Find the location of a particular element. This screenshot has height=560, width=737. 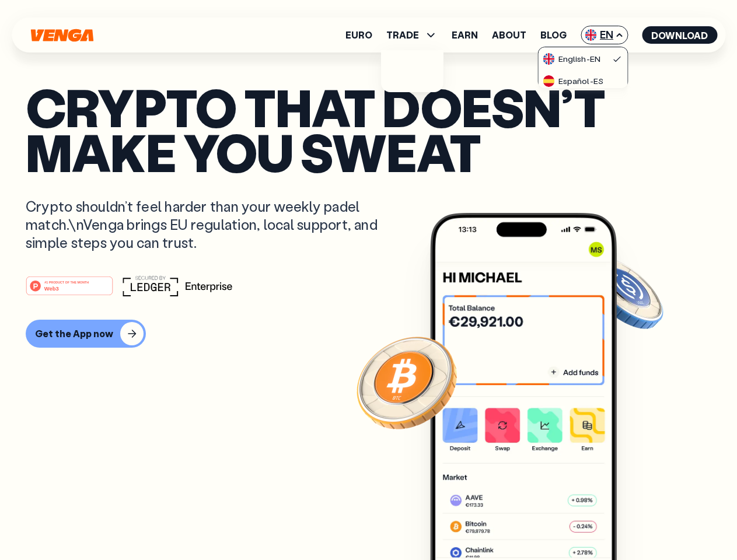

a: flag-ukEnglish-EN is located at coordinates (583, 58).